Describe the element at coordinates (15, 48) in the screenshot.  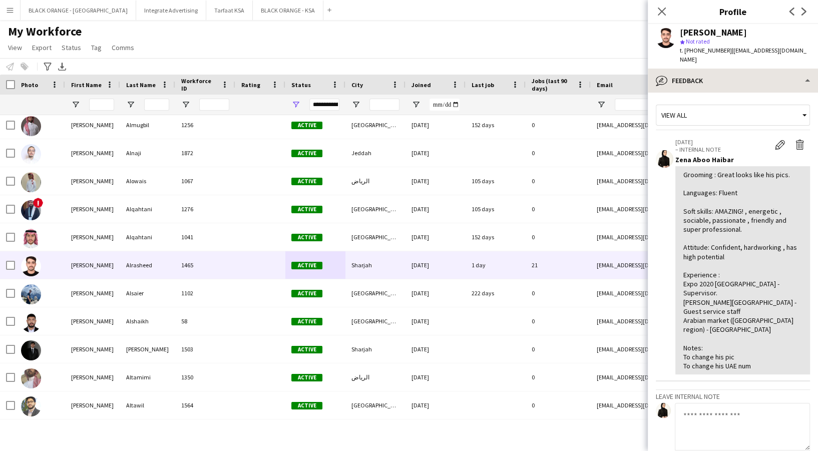
I see `a: View` at that location.